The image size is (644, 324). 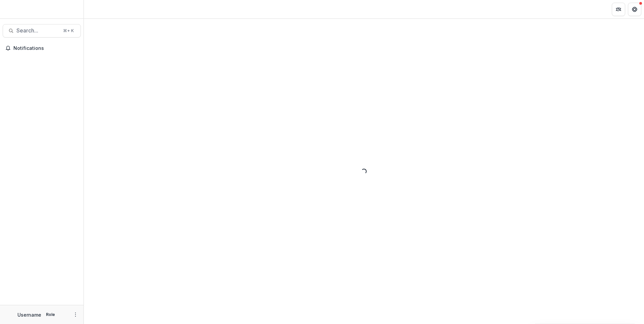 I want to click on p: Username, so click(x=29, y=315).